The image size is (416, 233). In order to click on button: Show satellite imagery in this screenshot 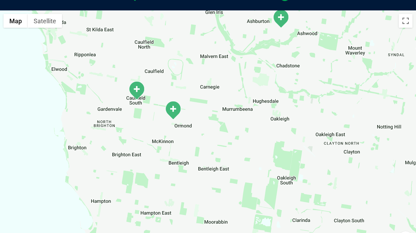, I will do `click(45, 21)`.